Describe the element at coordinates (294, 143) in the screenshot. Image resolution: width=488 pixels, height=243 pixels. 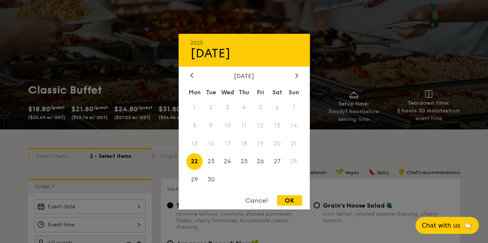
I see `span: 21` at that location.